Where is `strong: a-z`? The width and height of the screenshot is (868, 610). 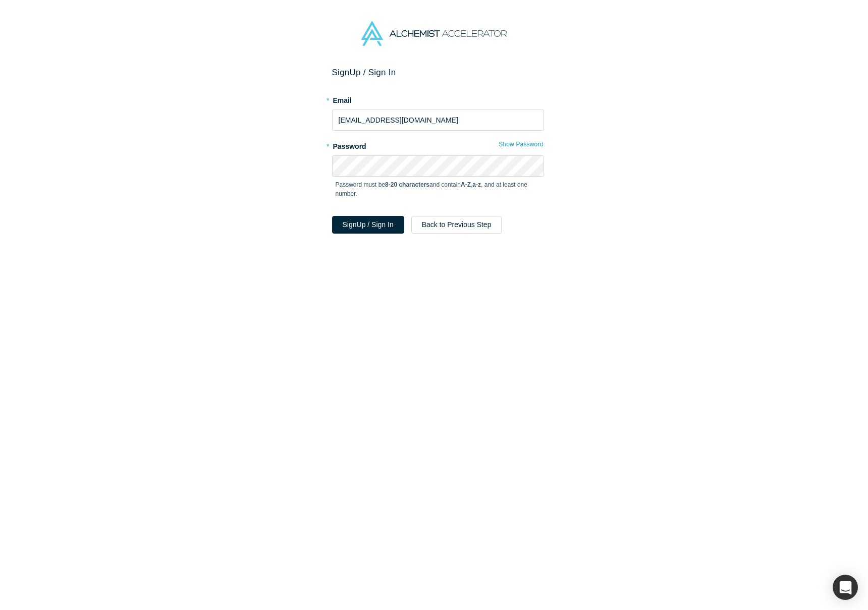 strong: a-z is located at coordinates (477, 184).